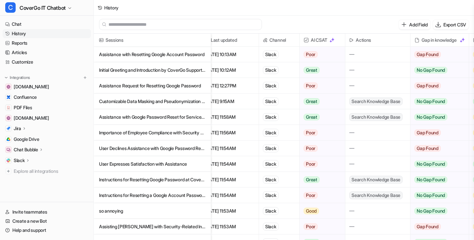 This screenshot has height=240, width=474. What do you see at coordinates (47, 230) in the screenshot?
I see `a: Help and support` at bounding box center [47, 230].